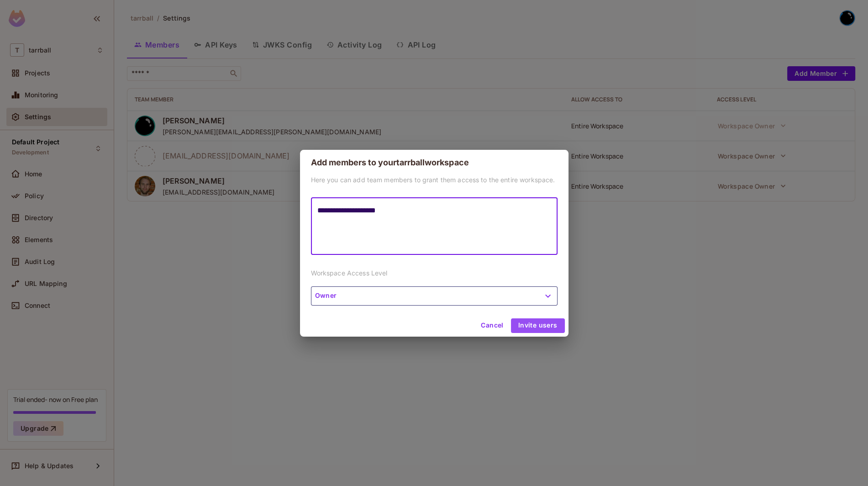 Image resolution: width=868 pixels, height=486 pixels. I want to click on button: Owner, so click(434, 296).